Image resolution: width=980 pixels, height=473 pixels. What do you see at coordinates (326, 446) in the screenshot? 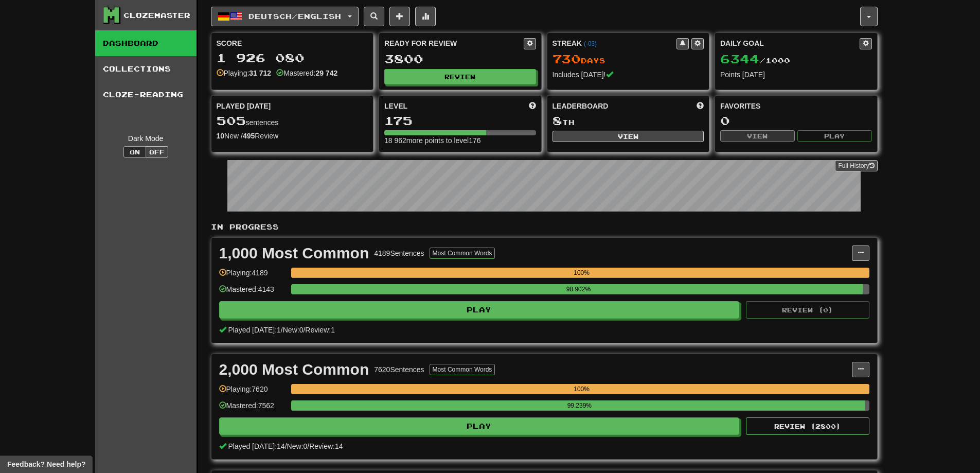
I see `span: Review: 14` at bounding box center [326, 446].